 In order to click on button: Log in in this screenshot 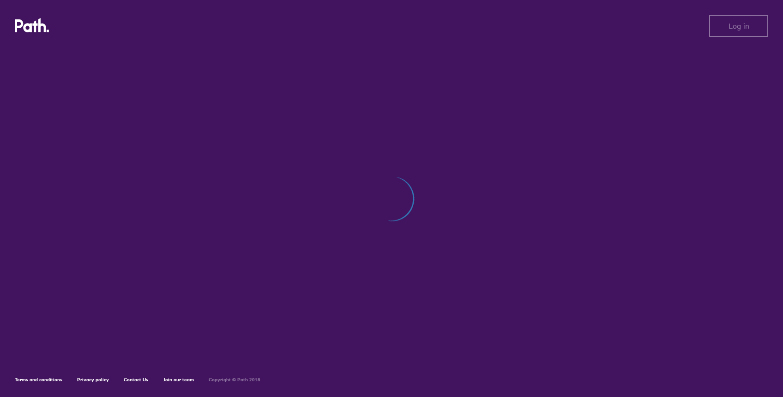, I will do `click(739, 26)`.